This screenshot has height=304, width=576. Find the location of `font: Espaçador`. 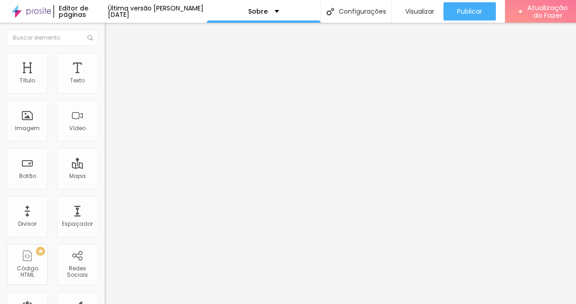

font: Espaçador is located at coordinates (77, 223).